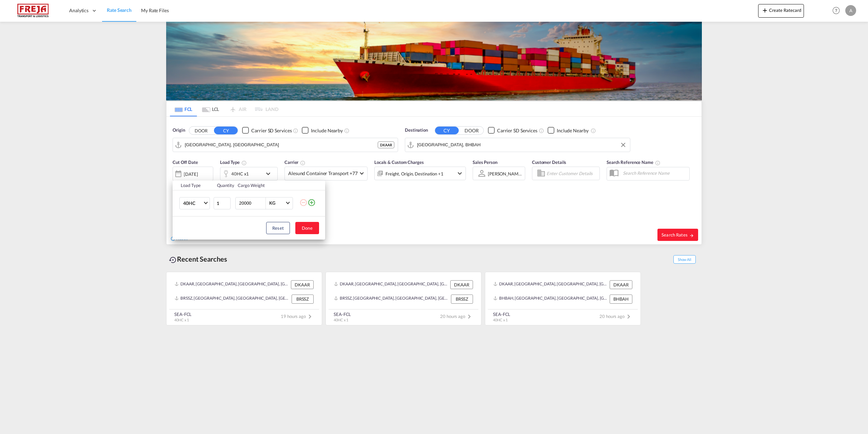 Image resolution: width=868 pixels, height=434 pixels. What do you see at coordinates (194, 203) in the screenshot?
I see `md-select: Choose: 40HC` at bounding box center [194, 203].